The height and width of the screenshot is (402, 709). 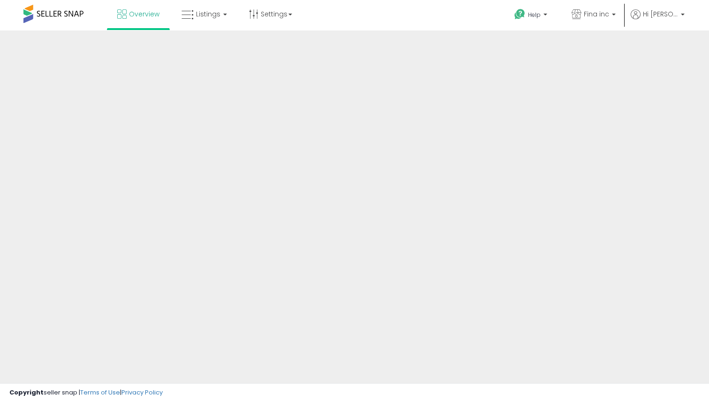 What do you see at coordinates (597, 14) in the screenshot?
I see `span: Fina inc` at bounding box center [597, 14].